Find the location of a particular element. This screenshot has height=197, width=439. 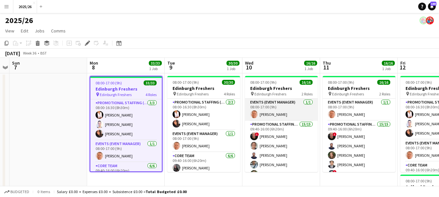

span: Tue is located at coordinates (171, 63).